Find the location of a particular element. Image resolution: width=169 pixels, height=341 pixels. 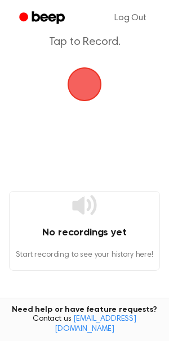

p: Start recording to see your history here! is located at coordinates (84, 255).